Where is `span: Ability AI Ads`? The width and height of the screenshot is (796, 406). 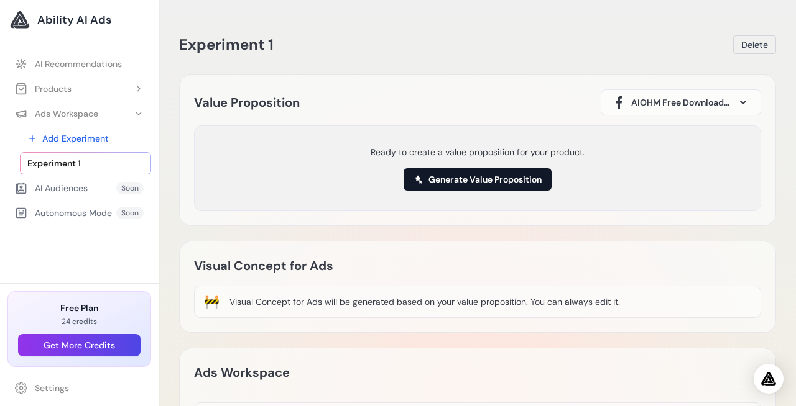
span: Ability AI Ads is located at coordinates (74, 20).